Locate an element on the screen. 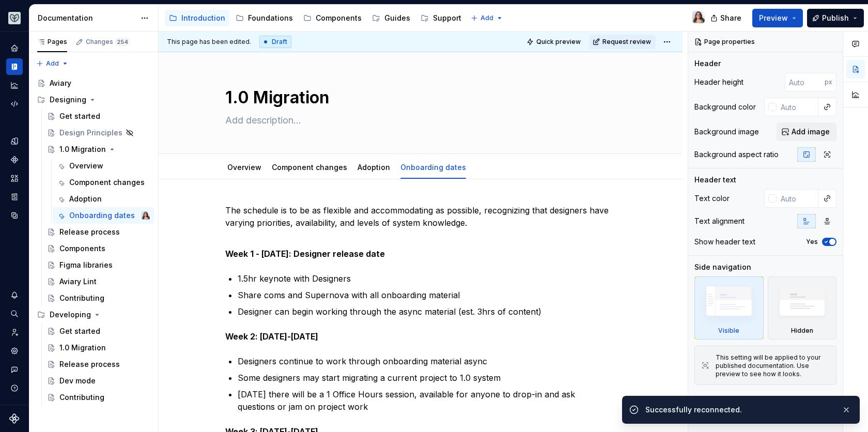 This screenshot has width=868, height=432. div: Overview is located at coordinates (245, 167).